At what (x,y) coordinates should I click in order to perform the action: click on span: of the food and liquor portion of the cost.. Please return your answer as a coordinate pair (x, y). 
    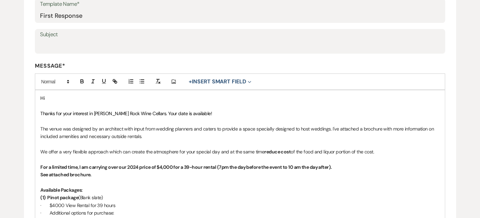
    Looking at the image, I should click on (332, 152).